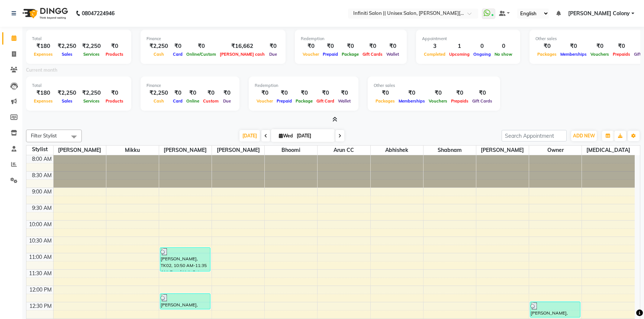  What do you see at coordinates (534, 135) in the screenshot?
I see `input: Search Appointment` at bounding box center [534, 135].